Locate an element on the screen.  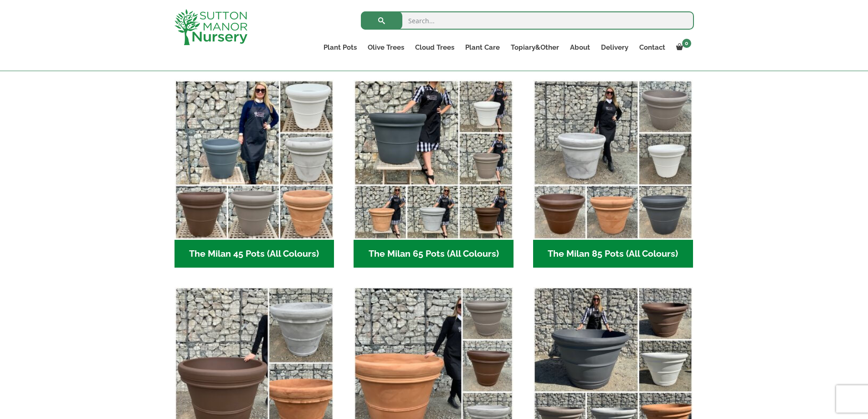
img: The Milan 65 Pots (All Colours) is located at coordinates (433, 160).